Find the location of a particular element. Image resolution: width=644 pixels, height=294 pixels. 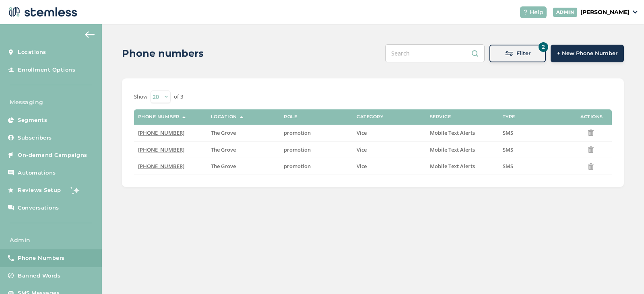

label: (844) 303-6095 is located at coordinates (170, 133).